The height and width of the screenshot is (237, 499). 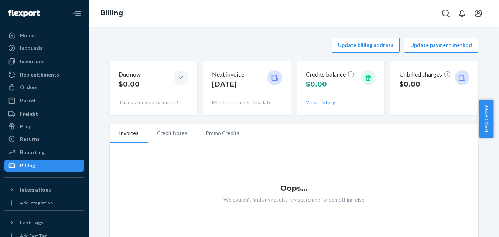 I want to click on div: Reporting, so click(x=32, y=152).